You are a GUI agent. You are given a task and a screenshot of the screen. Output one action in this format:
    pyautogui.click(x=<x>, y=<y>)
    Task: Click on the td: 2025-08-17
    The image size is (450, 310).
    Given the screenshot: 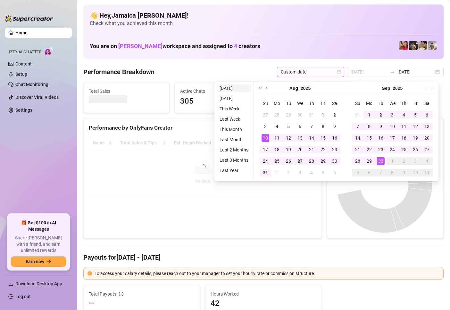 What is the action you would take?
    pyautogui.click(x=266, y=149)
    